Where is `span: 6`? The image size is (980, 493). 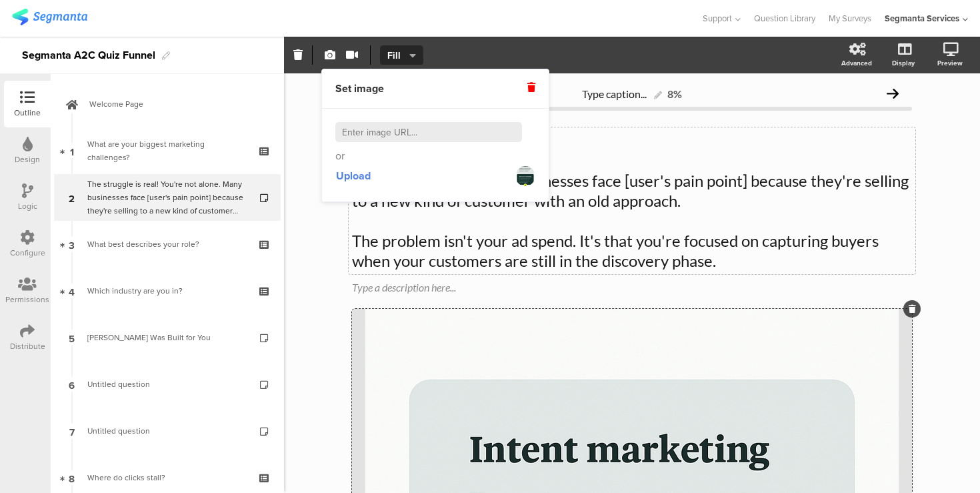 span: 6 is located at coordinates (71, 384).